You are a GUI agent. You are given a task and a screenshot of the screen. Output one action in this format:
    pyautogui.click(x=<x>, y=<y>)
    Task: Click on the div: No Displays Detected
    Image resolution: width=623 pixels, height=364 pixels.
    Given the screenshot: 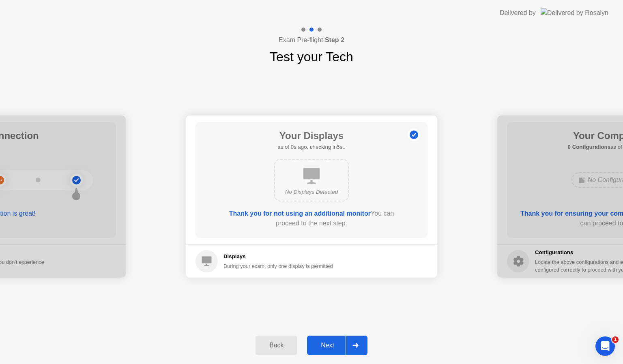 What is the action you would take?
    pyautogui.click(x=312, y=192)
    